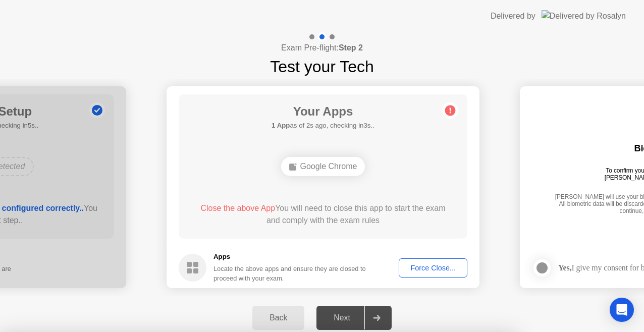  I want to click on div: Back, so click(278, 318).